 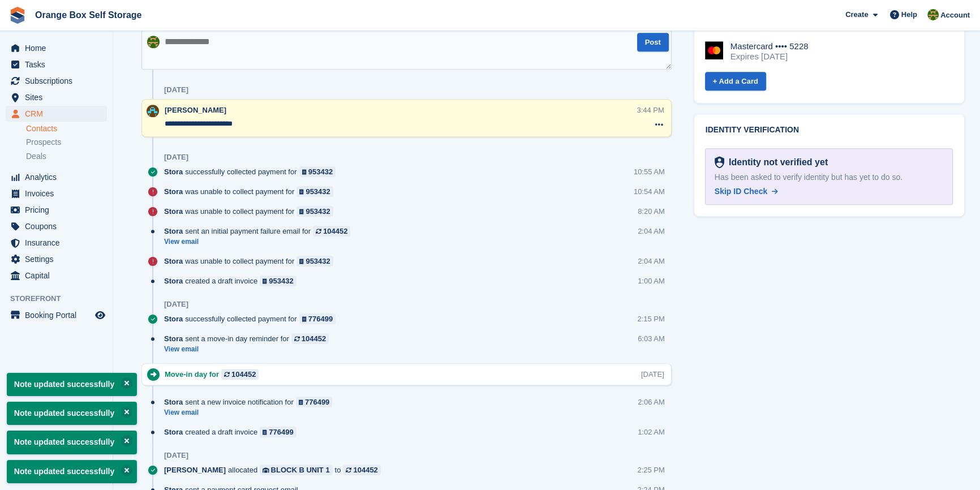 I want to click on div: sent a move-in day reminder for, so click(x=249, y=338).